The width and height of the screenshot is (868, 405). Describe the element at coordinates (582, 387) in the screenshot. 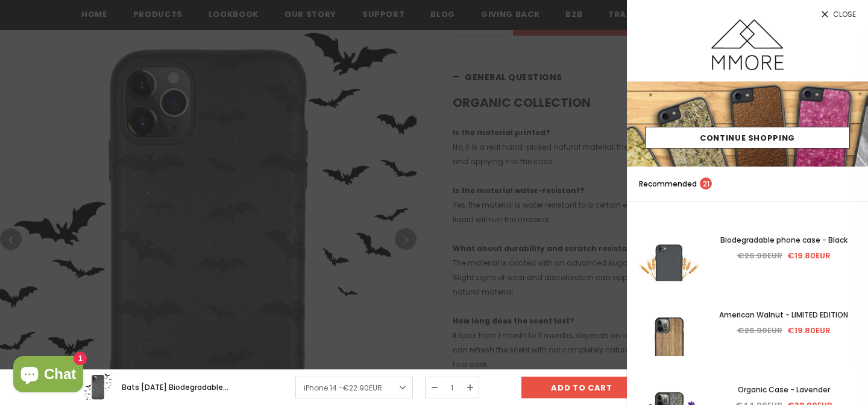

I see `input: Add to cart` at that location.